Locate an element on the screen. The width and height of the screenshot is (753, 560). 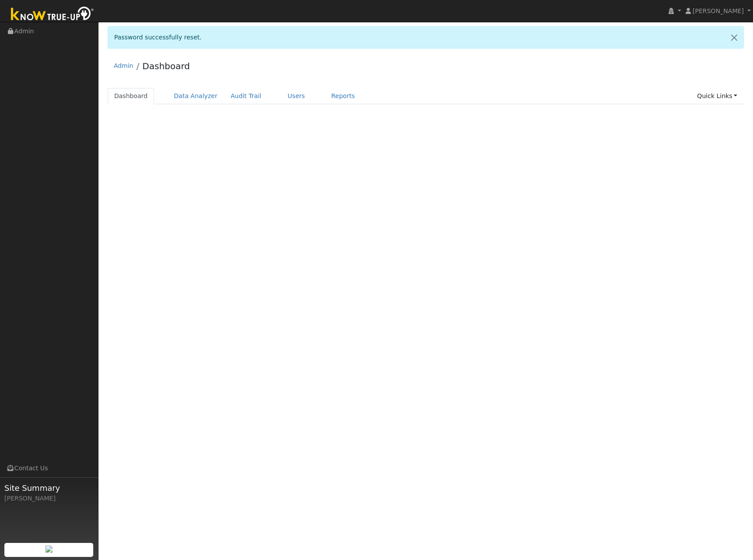
span: Site Summary is located at coordinates (49, 488).